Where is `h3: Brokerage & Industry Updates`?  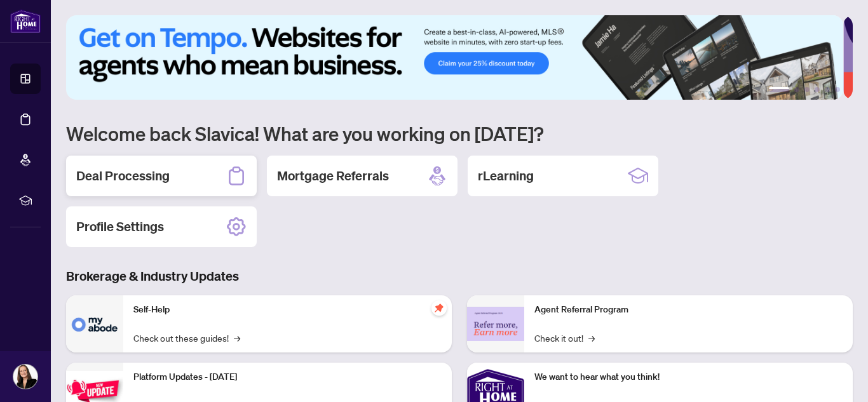
h3: Brokerage & Industry Updates is located at coordinates (460, 276).